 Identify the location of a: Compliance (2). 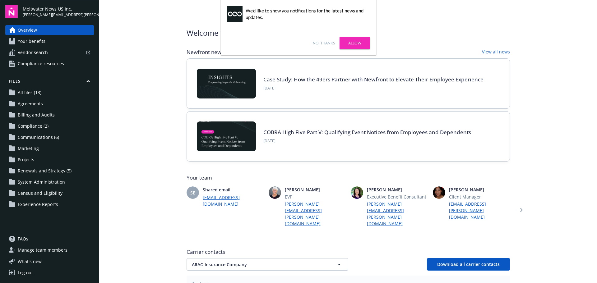
(49, 126).